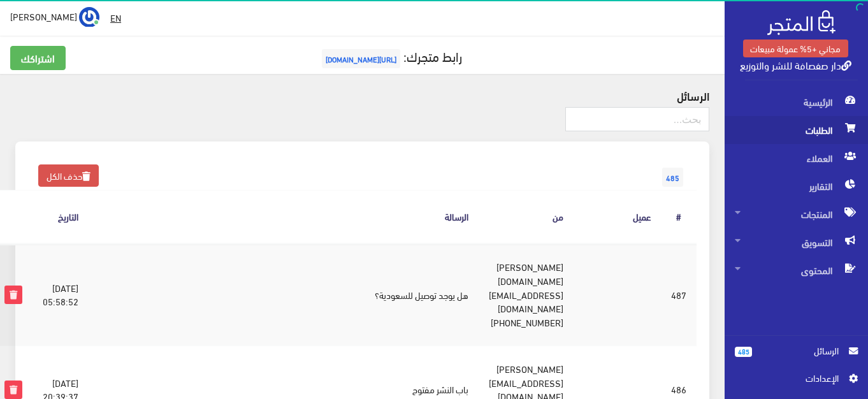  Describe the element at coordinates (638, 119) in the screenshot. I see `input: بحث...` at that location.